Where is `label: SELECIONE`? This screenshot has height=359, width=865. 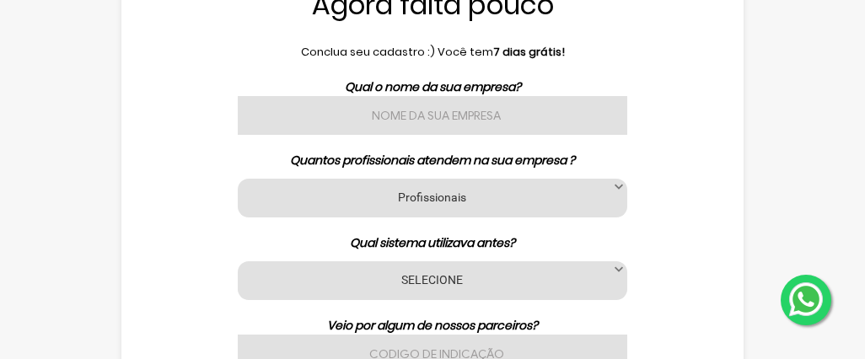 label: SELECIONE is located at coordinates (432, 279).